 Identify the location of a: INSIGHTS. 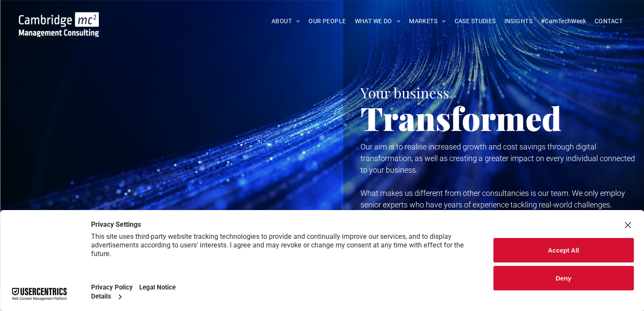
(518, 21).